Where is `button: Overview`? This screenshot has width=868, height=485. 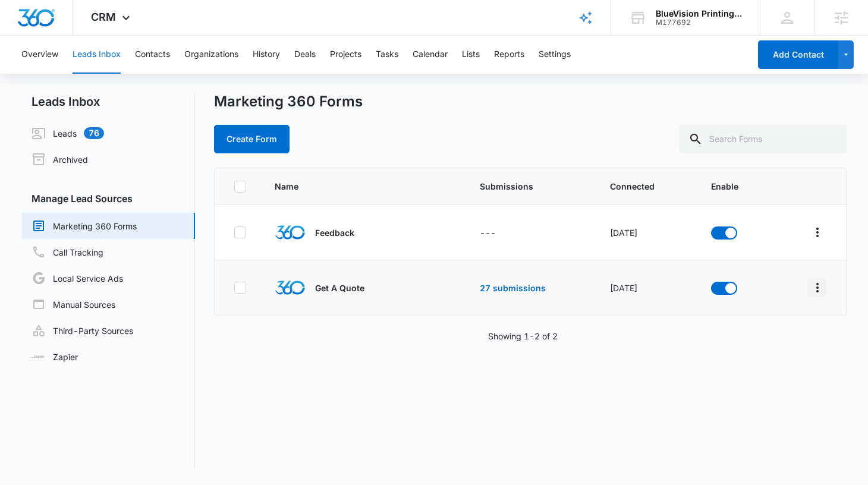
button: Overview is located at coordinates (40, 55).